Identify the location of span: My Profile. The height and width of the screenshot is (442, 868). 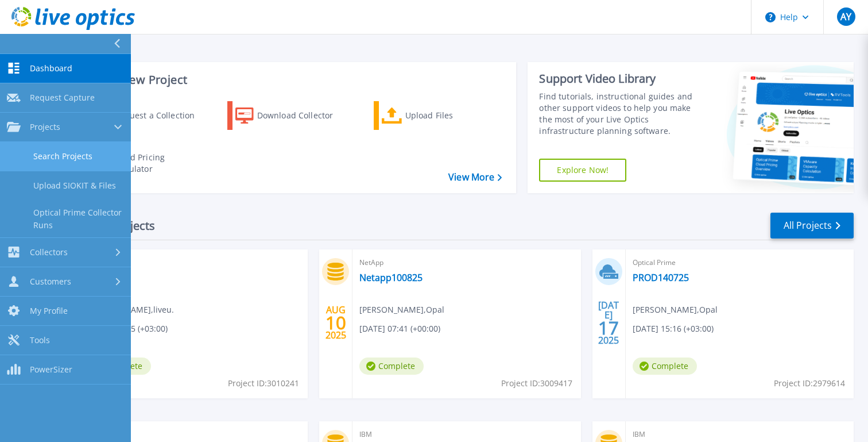
(49, 311).